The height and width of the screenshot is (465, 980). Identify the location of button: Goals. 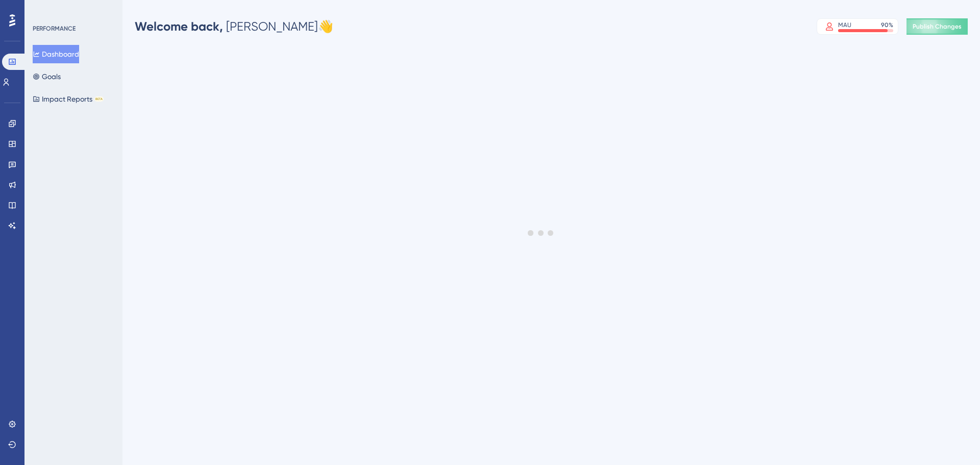
(46, 77).